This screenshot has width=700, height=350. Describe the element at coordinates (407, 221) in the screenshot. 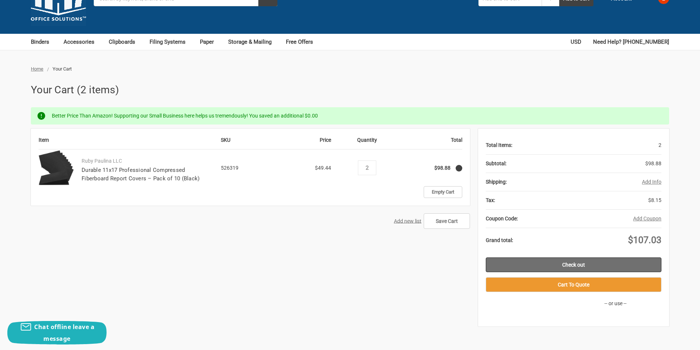

I see `a: Add new list` at that location.